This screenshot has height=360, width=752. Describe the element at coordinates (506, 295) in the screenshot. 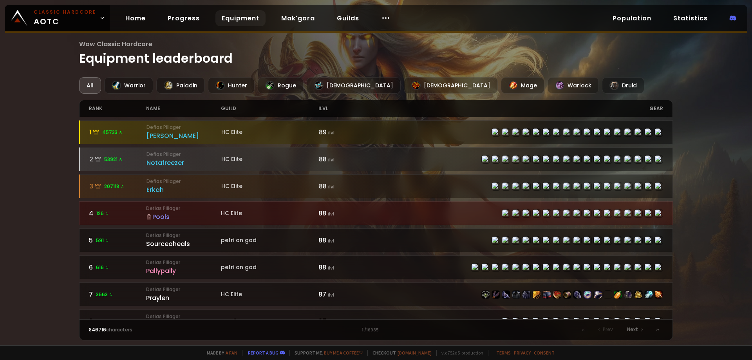

I see `img: item-22515` at that location.